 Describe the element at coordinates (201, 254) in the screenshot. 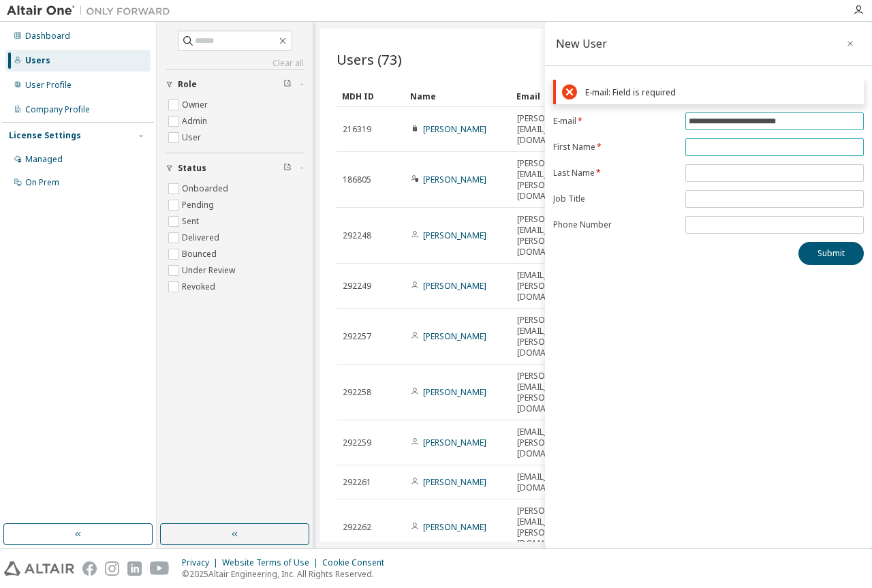

I see `label: Bounced` at that location.